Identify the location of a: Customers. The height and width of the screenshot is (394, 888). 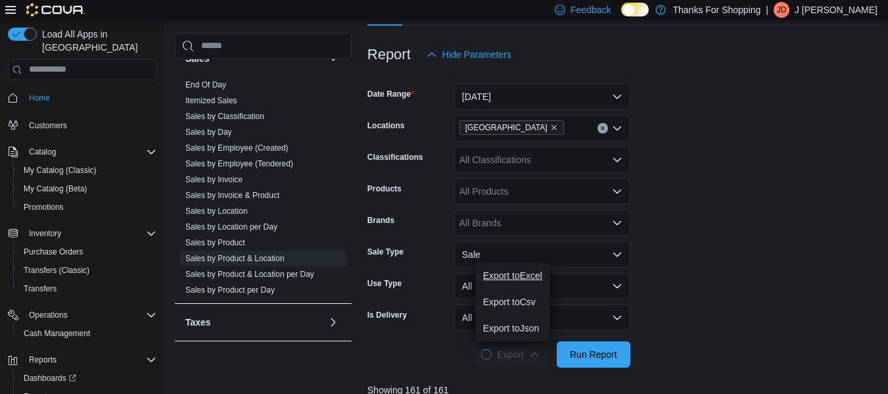
(48, 126).